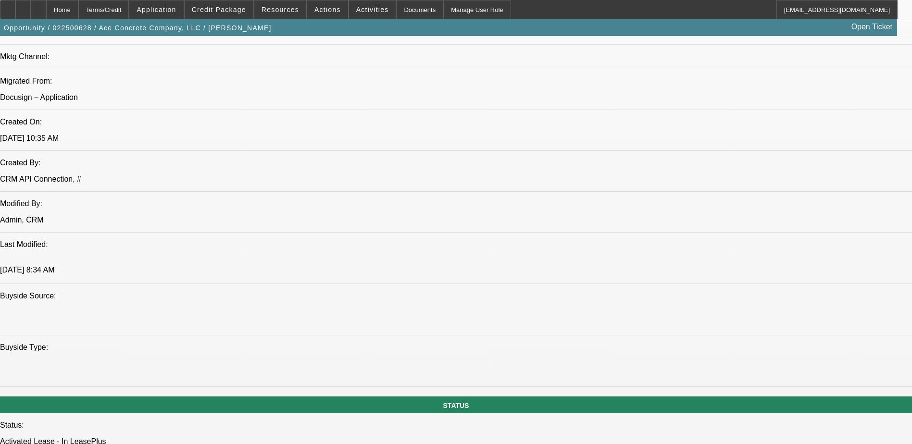  Describe the element at coordinates (373, 10) in the screenshot. I see `button: Activities` at that location.